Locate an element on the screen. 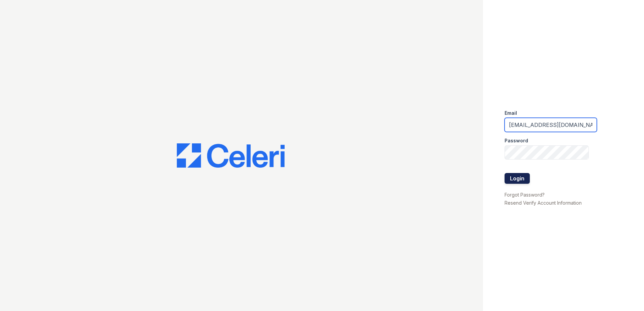 Image resolution: width=644 pixels, height=311 pixels. a: Resend Verify Account Information is located at coordinates (543, 203).